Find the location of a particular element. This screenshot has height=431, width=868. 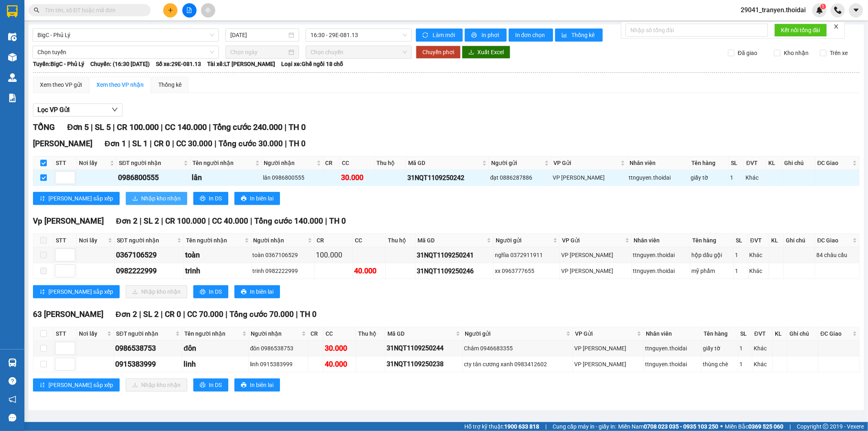

span: message is located at coordinates (12, 418).